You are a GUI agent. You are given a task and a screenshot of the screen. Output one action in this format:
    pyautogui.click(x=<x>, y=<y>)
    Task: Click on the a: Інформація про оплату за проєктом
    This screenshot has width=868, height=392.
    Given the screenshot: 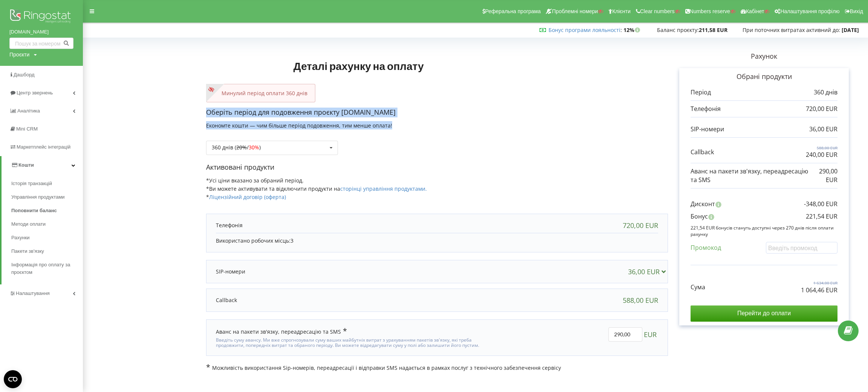 What is the action you would take?
    pyautogui.click(x=47, y=269)
    